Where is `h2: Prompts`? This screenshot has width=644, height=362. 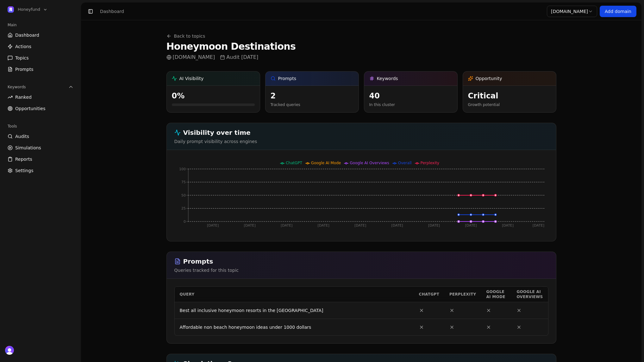
h2: Prompts is located at coordinates (361, 261).